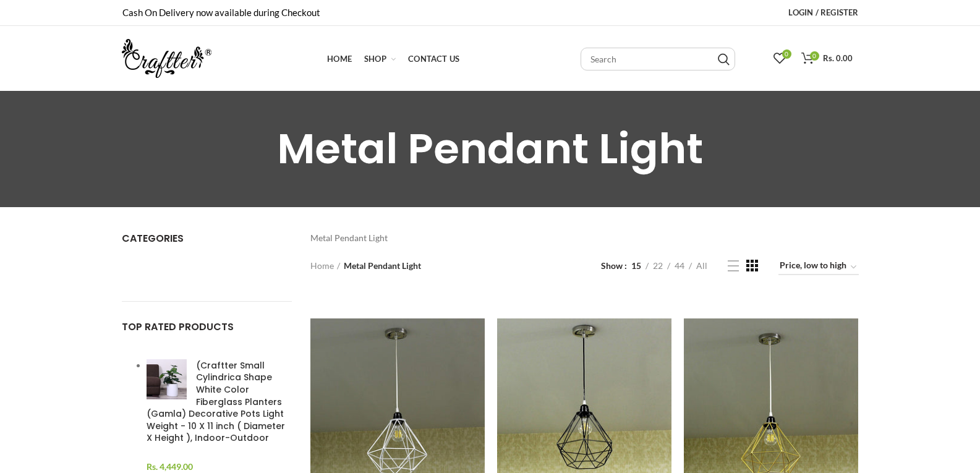 The width and height of the screenshot is (980, 473). What do you see at coordinates (170, 466) in the screenshot?
I see `span: Rs. 4,449.00` at bounding box center [170, 466].